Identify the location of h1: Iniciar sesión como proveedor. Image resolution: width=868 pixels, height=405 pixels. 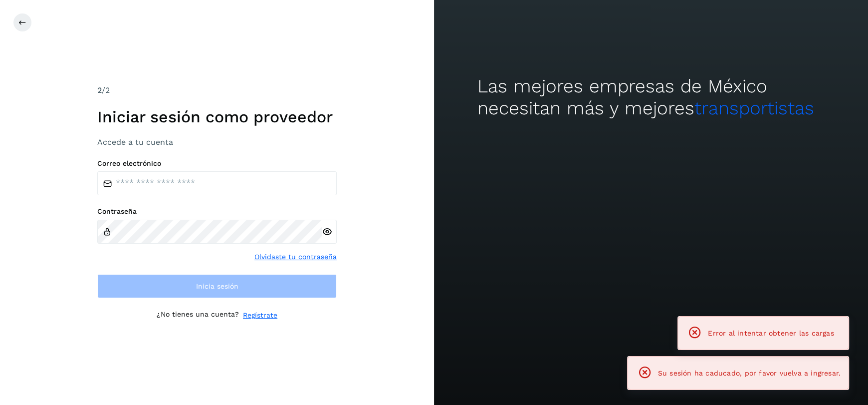
(217, 116).